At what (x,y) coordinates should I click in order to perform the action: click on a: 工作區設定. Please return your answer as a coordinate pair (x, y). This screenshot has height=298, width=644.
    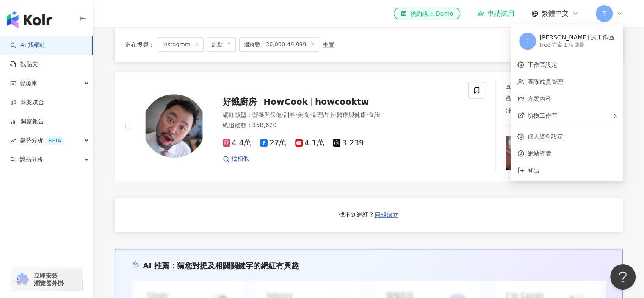
    Looking at the image, I should click on (542, 65).